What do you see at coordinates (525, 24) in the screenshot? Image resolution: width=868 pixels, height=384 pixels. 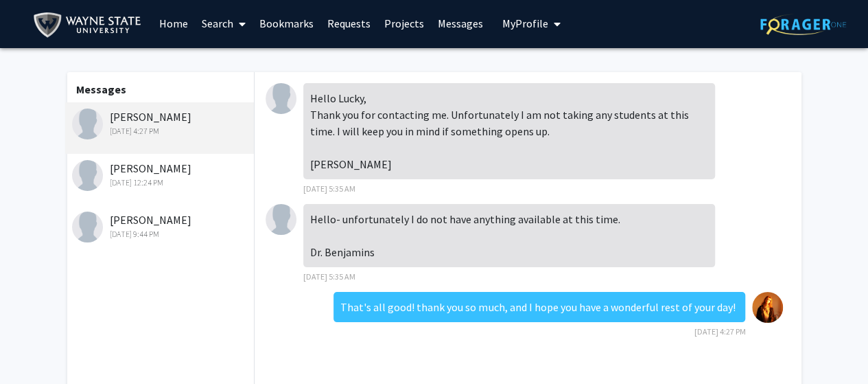 I see `span: My Profile` at bounding box center [525, 24].